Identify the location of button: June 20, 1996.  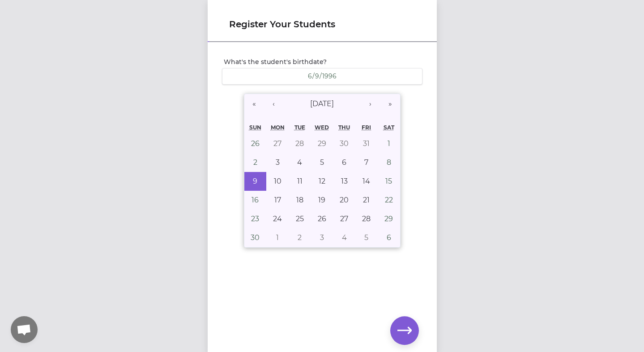
(344, 200).